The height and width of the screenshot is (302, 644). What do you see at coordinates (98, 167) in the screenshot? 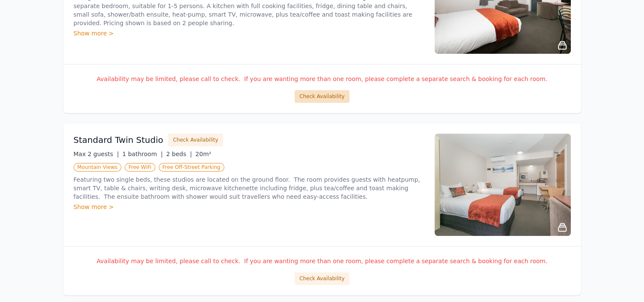
I see `span: Mountain Views` at bounding box center [98, 167].